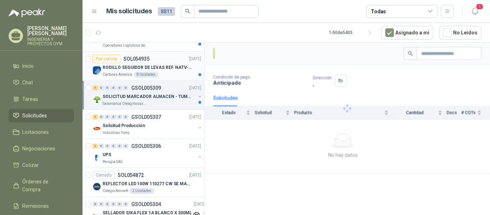 The image size is (490, 215). Describe the element at coordinates (44, 185) in the screenshot. I see `span: Órdenes de Compra` at that location.